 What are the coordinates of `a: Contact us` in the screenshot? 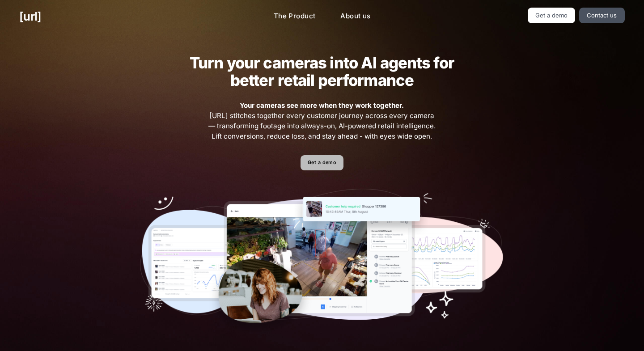 It's located at (602, 15).